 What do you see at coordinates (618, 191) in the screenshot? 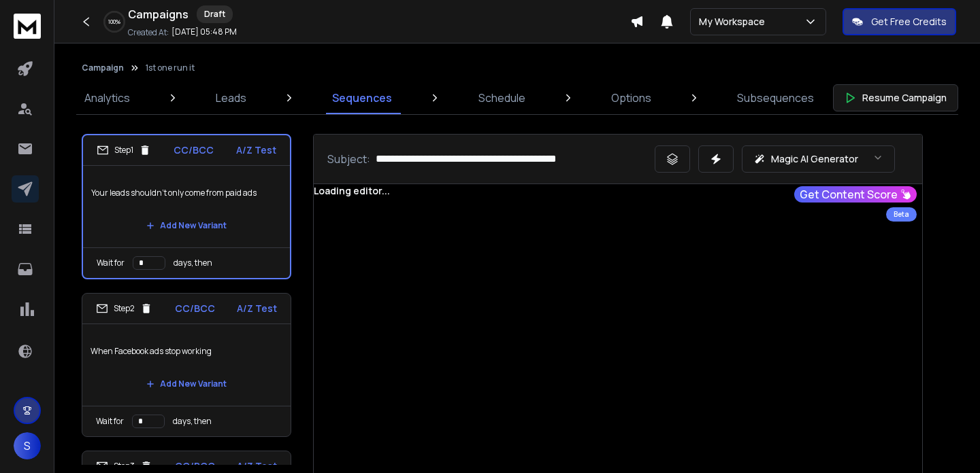
I see `div: Loading editor...` at bounding box center [618, 191].